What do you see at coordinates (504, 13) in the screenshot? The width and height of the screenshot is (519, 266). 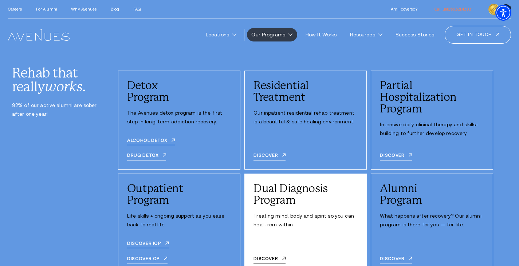 I see `div: Accessibility Menu` at bounding box center [504, 13].